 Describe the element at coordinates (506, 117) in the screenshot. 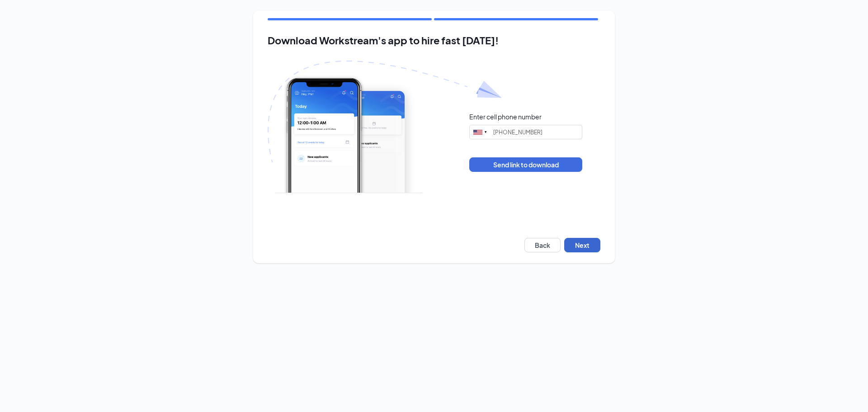

I see `div: Enter cell phone number` at that location.